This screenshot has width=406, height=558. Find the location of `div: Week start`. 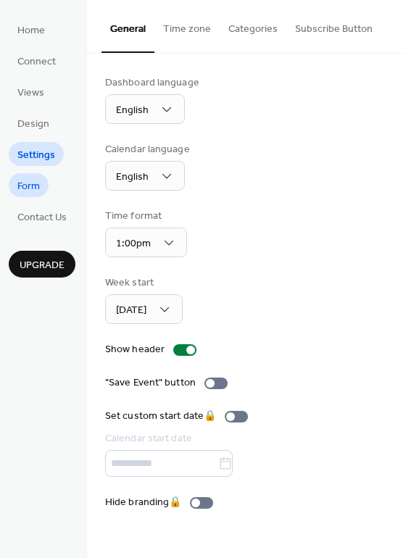

div: Week start is located at coordinates (142, 283).